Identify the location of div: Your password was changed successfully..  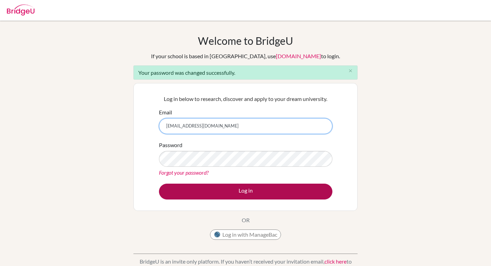
(245, 72).